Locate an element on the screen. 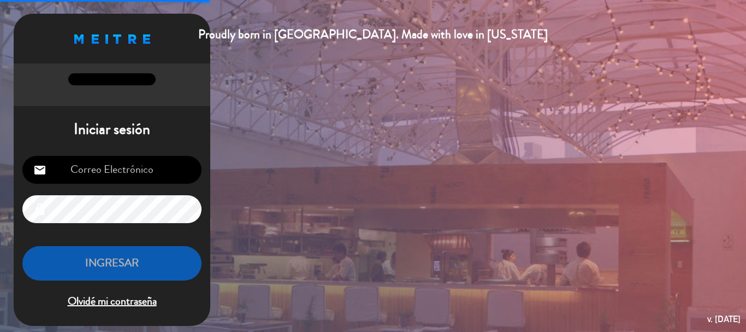  h1: Iniciar sesión is located at coordinates (112, 129).